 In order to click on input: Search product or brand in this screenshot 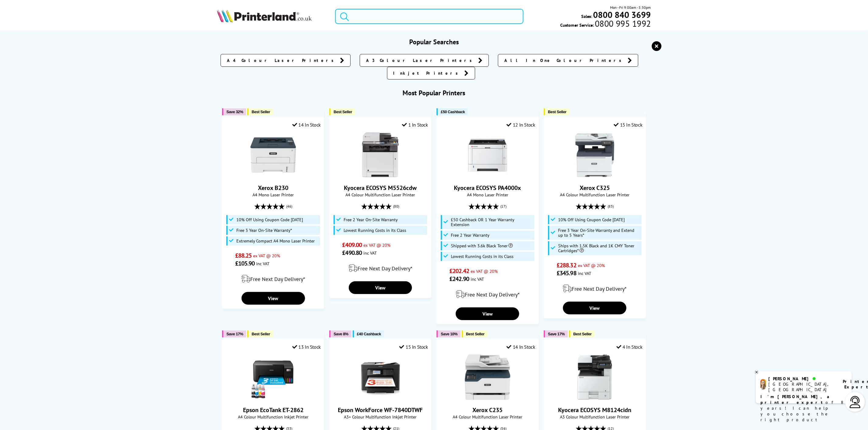, I will do `click(429, 17)`.